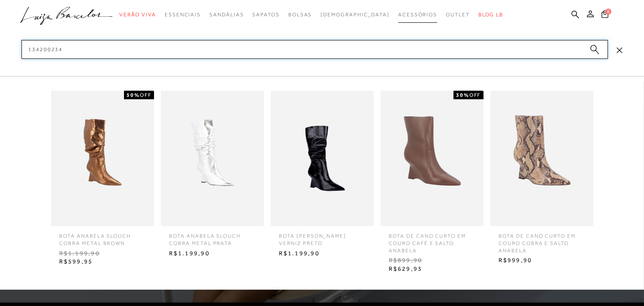  Describe the element at coordinates (103, 236) in the screenshot. I see `span: BOTA ANABELA SLOUCH COBRA METAL BROWN` at that location.